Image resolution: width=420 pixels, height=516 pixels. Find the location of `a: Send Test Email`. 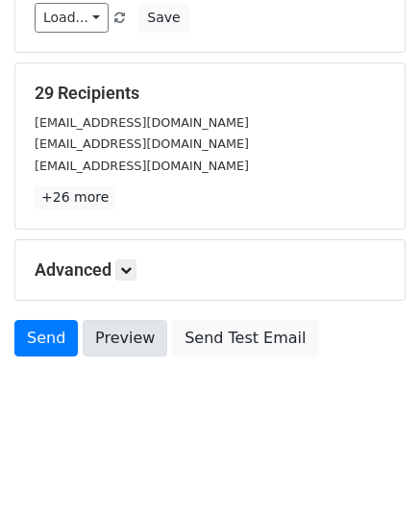

a: Send Test Email is located at coordinates (245, 338).